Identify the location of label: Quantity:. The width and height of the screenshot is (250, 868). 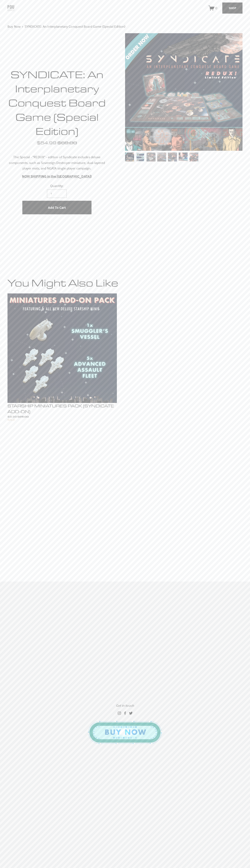
(57, 186).